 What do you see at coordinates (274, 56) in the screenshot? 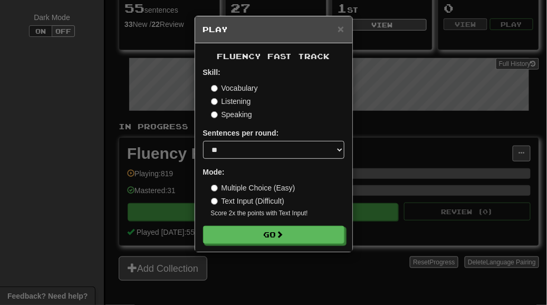
I see `span: Fluency Fast Track` at bounding box center [274, 56].